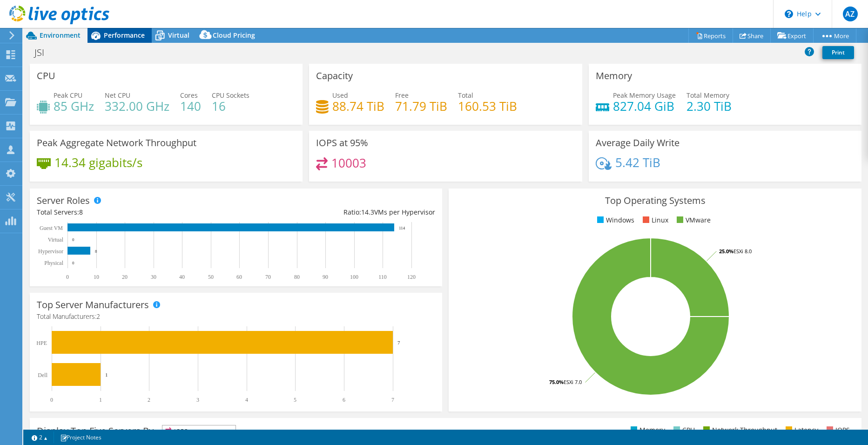 This screenshot has height=445, width=868. What do you see at coordinates (96, 251) in the screenshot?
I see `text: 8` at bounding box center [96, 251].